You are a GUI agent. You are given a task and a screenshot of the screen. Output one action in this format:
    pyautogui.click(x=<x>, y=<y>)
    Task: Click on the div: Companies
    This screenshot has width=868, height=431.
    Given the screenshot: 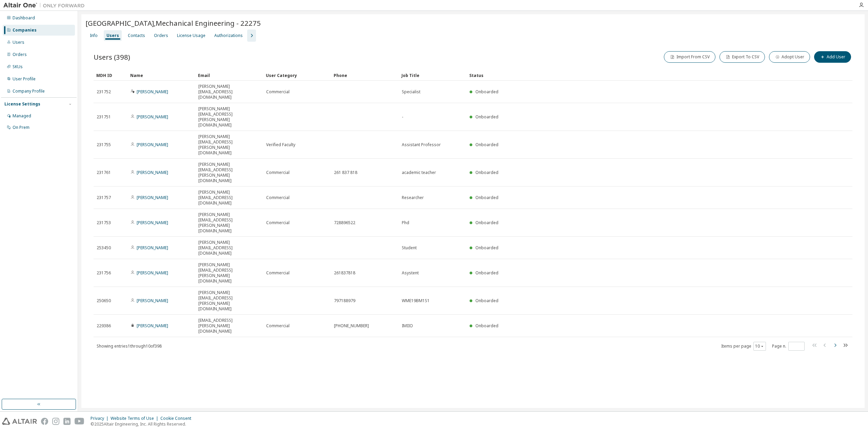 What is the action you would take?
    pyautogui.click(x=24, y=30)
    